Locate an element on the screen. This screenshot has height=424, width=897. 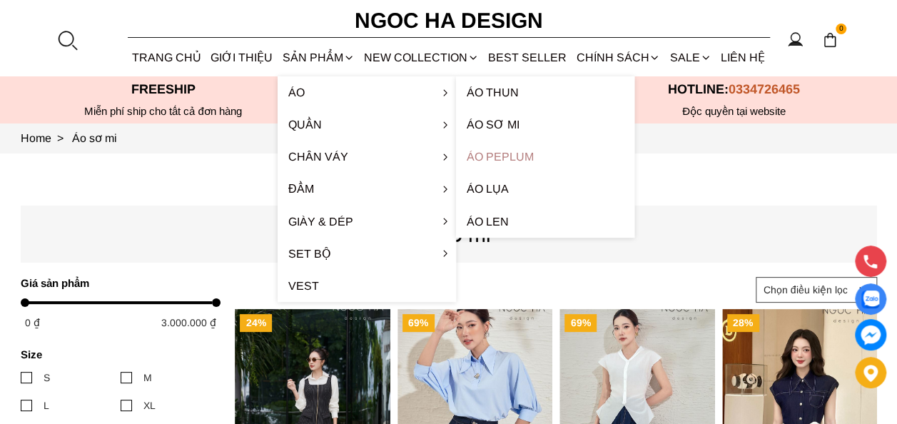
a: Áo lụa is located at coordinates (545, 188).